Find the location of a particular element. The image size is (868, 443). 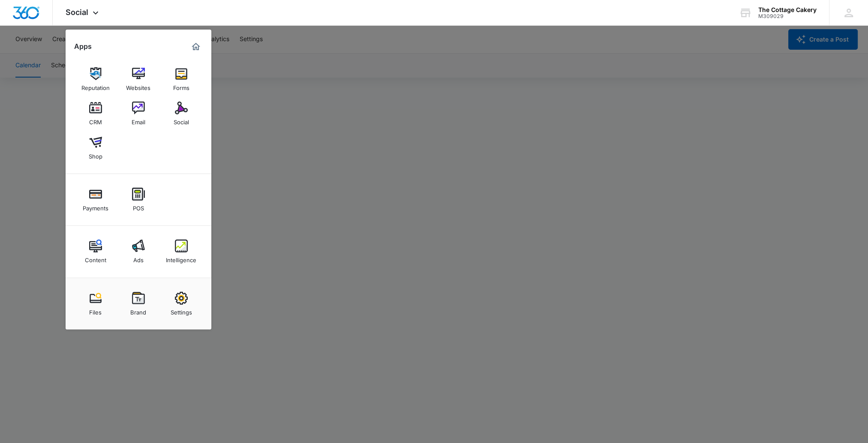

a: Content is located at coordinates (95, 251).